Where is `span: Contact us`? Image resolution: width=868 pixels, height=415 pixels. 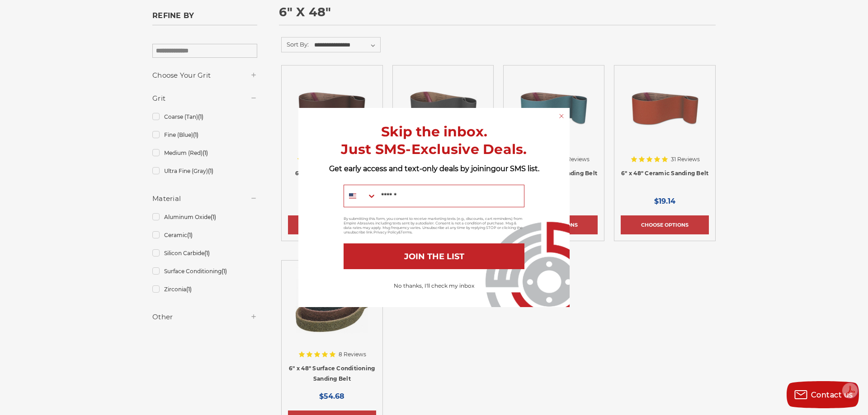
span: Contact us is located at coordinates (832, 394).